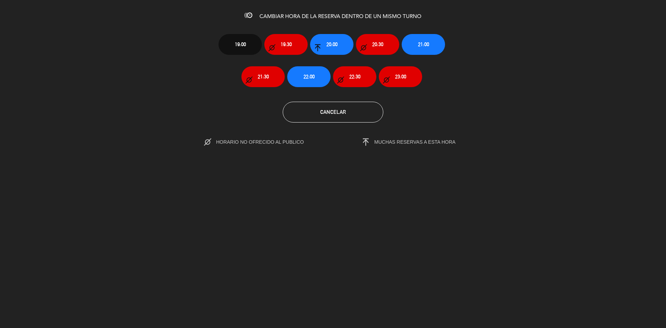  I want to click on span: MUCHAS RESERVAS A ESTA HORA, so click(415, 142).